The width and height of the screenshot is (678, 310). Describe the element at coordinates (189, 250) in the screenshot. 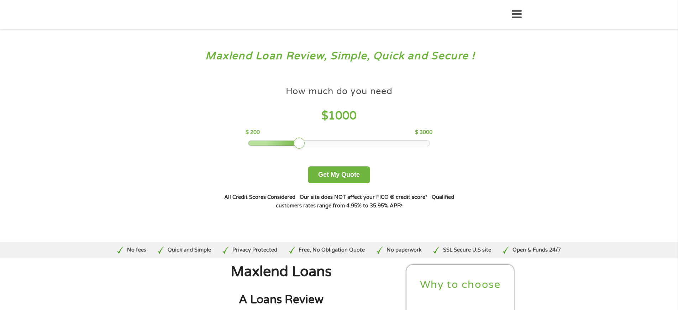

I see `p: Quick and Simple` at that location.